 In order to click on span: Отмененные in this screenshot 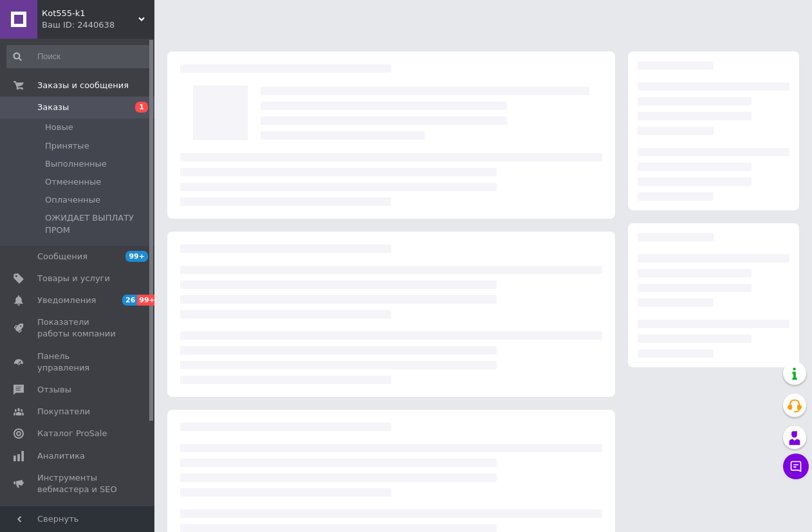, I will do `click(73, 182)`.